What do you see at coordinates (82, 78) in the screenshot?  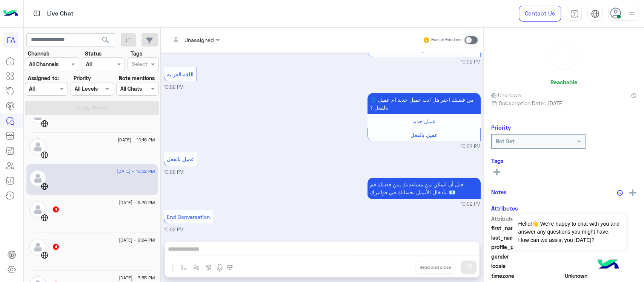 I see `label: Priority` at bounding box center [82, 78].